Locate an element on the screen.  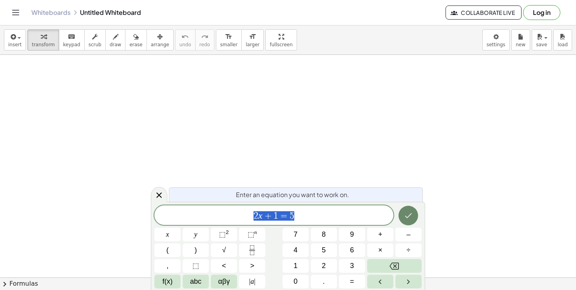
span: a is located at coordinates (252, 282).